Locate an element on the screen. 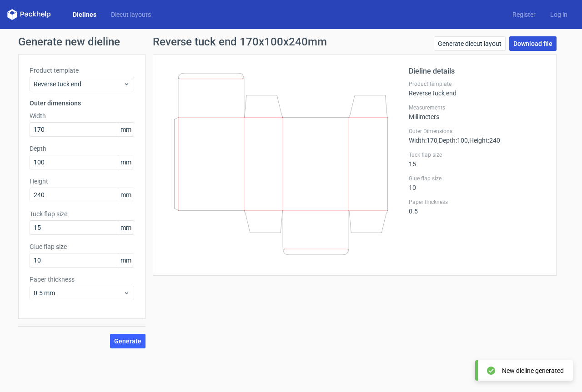 This screenshot has width=582, height=392. span: Generate is located at coordinates (128, 341).